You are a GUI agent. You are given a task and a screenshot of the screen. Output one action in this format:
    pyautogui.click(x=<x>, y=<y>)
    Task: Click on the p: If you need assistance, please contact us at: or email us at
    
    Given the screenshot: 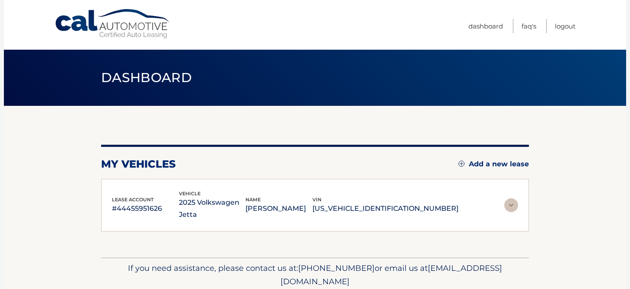 What is the action you would take?
    pyautogui.click(x=315, y=275)
    